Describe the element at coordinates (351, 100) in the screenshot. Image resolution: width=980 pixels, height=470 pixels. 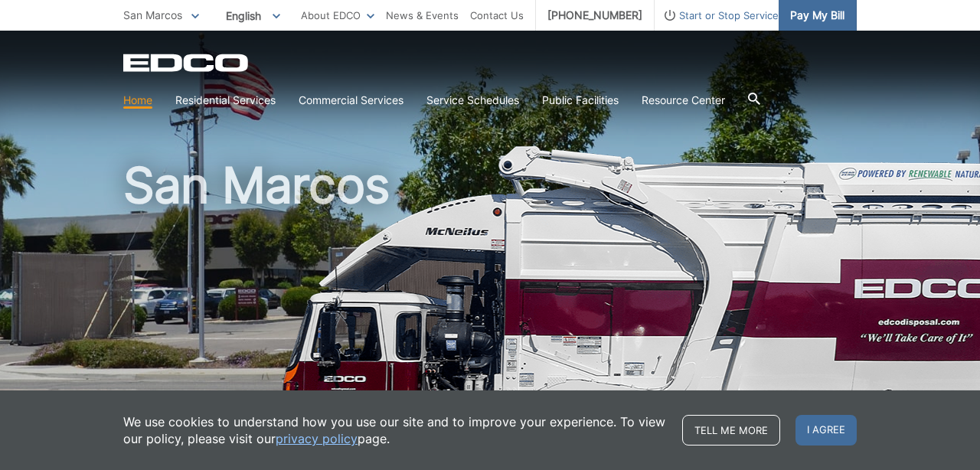
I see `a: Commercial Services` at that location.